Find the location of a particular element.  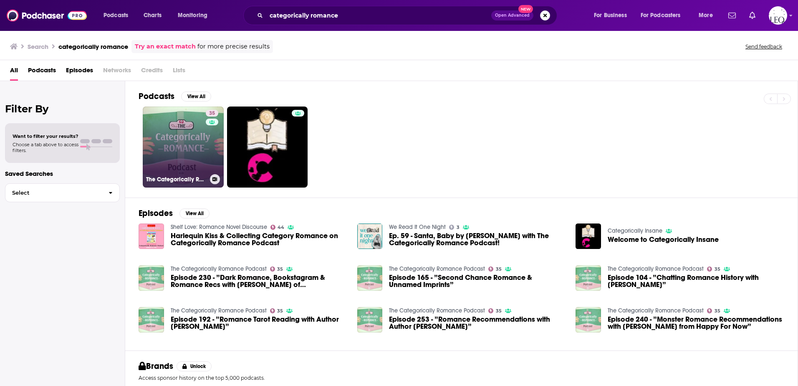

button: Select is located at coordinates (62, 192).